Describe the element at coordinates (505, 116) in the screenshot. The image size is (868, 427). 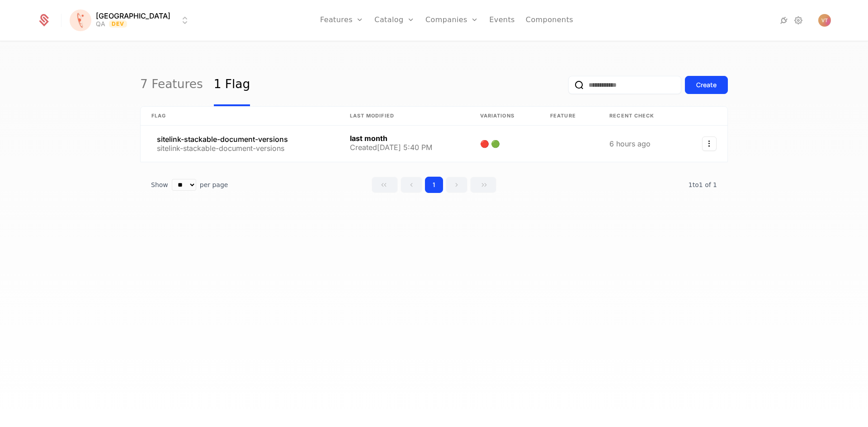
I see `th: Variations` at that location.